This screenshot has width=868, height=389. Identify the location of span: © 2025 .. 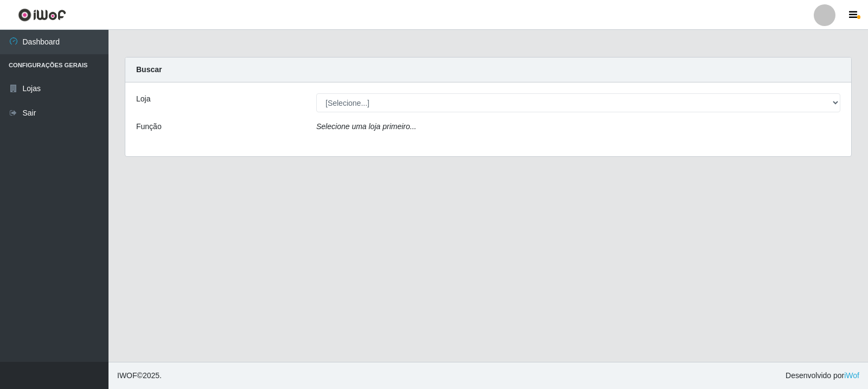
(139, 376).